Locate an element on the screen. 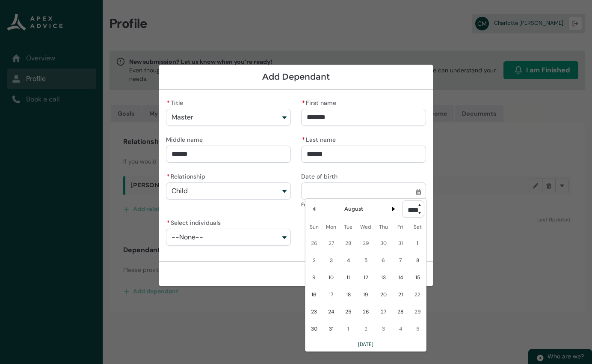 This screenshot has width=592, height=364. td: 2009-07-26 is located at coordinates (314, 243).